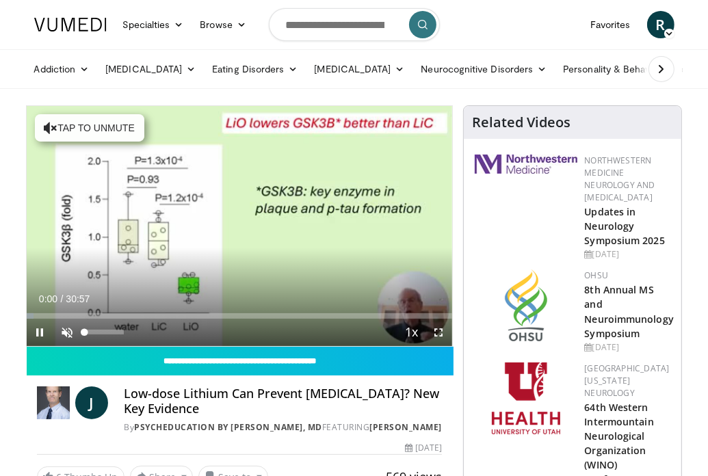 This screenshot has height=476, width=708. I want to click on button: Unmute, so click(68, 332).